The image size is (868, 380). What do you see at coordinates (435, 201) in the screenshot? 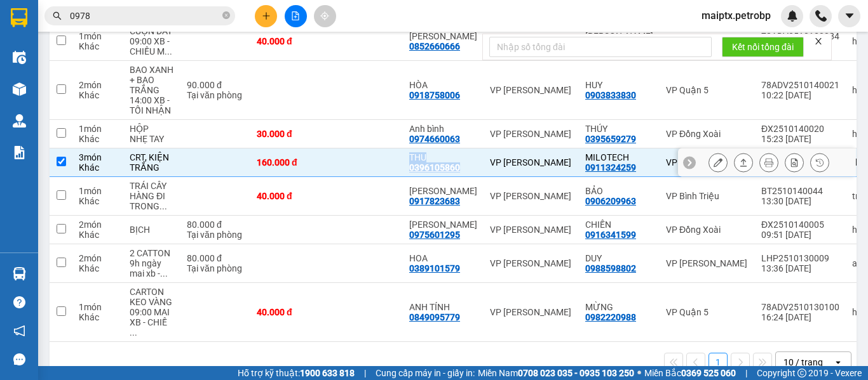
I see `div: 0917823683` at bounding box center [435, 201].